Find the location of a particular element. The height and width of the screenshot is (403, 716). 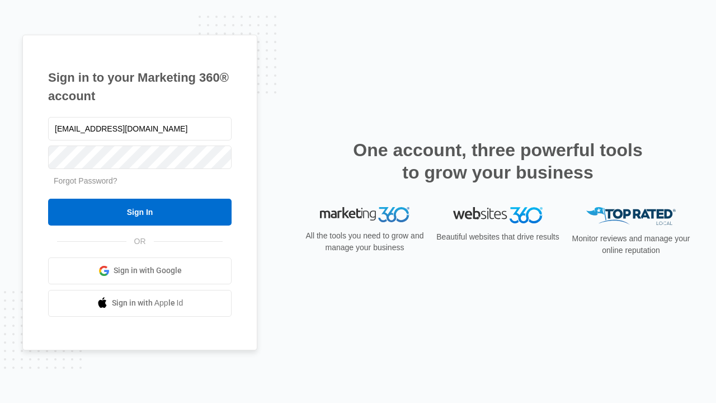

a: Sign in with Apple Id is located at coordinates (140, 303).